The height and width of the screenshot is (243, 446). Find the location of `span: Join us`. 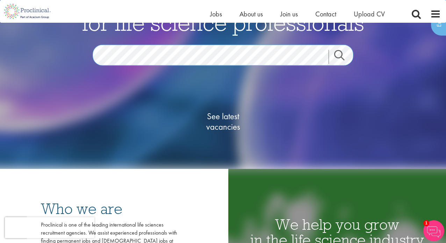

span: Join us is located at coordinates (289, 14).